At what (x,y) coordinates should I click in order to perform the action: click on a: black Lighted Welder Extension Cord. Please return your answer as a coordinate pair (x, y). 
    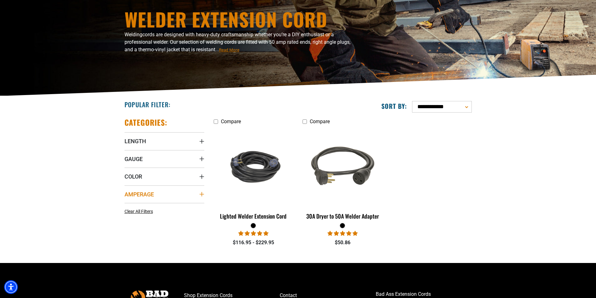
    Looking at the image, I should click on (253, 175).